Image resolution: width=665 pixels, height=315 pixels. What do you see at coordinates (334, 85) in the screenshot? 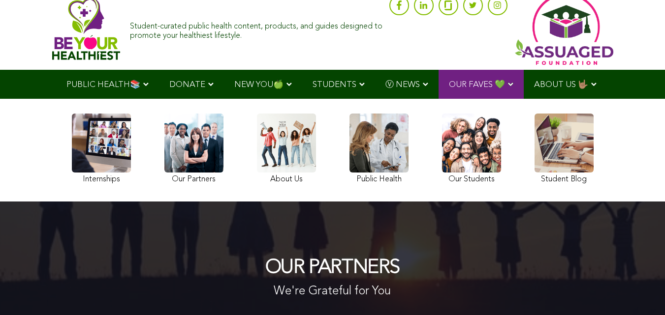
I see `span: STUDENTS` at bounding box center [334, 85].